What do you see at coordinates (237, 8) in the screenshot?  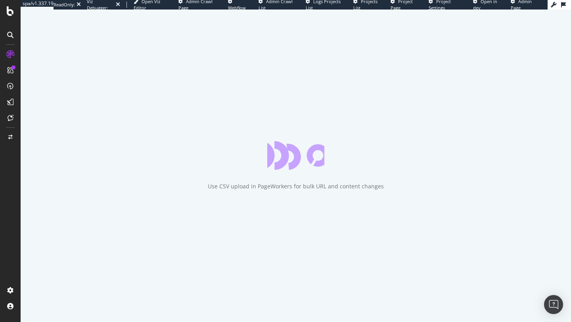 I see `span: Webflow` at bounding box center [237, 8].